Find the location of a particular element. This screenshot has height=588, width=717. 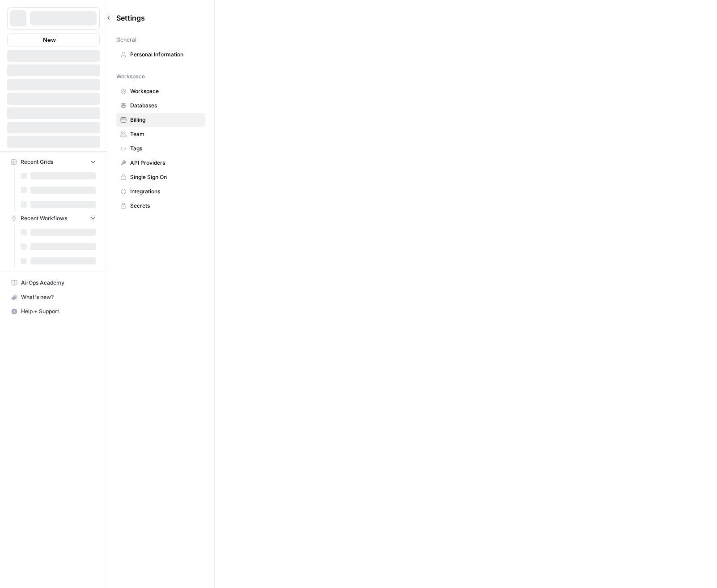

a: Team is located at coordinates (160, 134).